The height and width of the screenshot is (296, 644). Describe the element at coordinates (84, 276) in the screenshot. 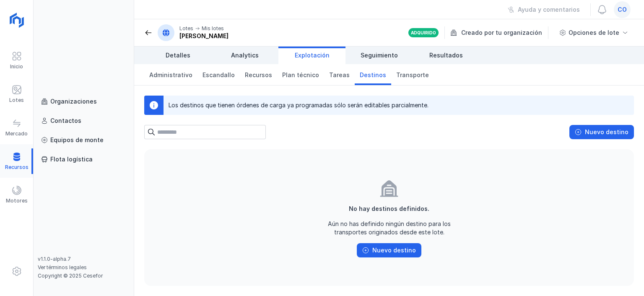

I see `div: Copyright © 2025 Cesefor` at that location.